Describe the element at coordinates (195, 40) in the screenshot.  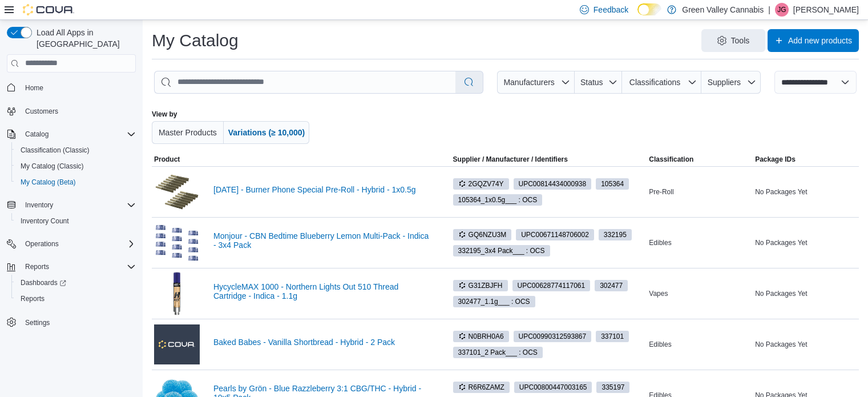
I see `h1: My Catalog` at that location.